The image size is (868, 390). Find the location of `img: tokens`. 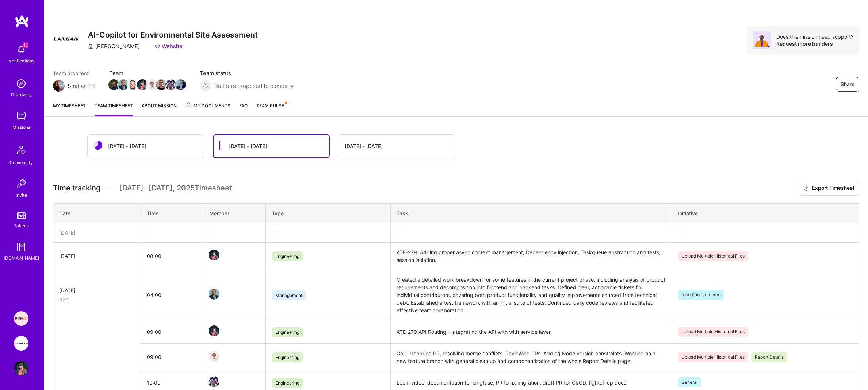

img: tokens is located at coordinates (21, 215).